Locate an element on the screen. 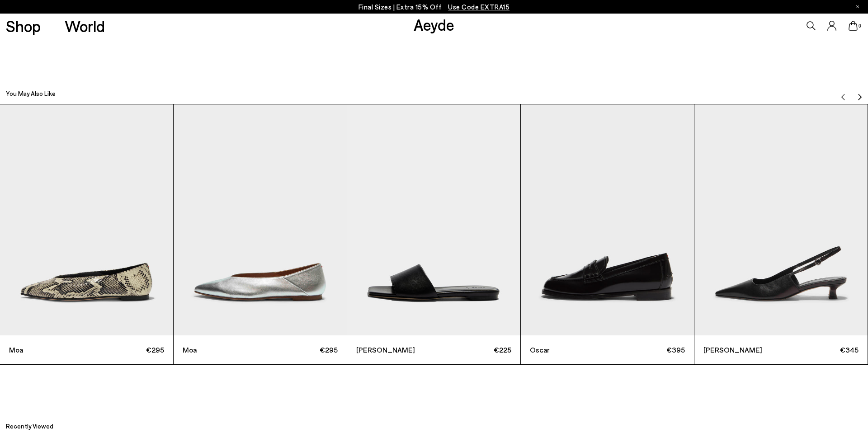 The width and height of the screenshot is (868, 433). span: Oscar is located at coordinates (569, 350).